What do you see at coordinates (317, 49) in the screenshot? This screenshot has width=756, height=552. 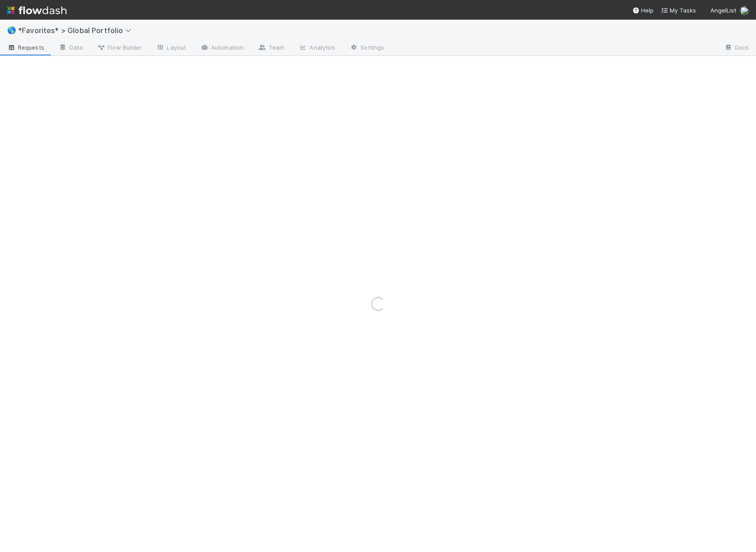 I see `a: Analytics` at bounding box center [317, 49].